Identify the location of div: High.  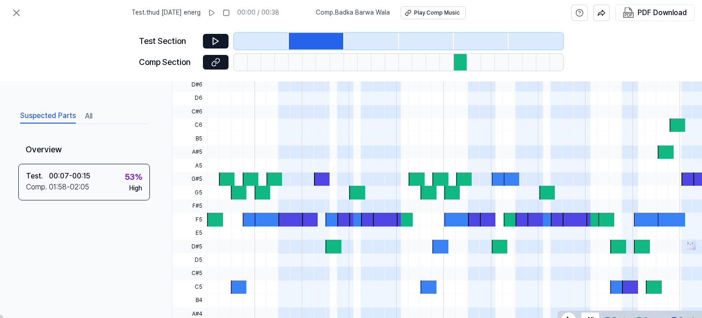
(136, 188).